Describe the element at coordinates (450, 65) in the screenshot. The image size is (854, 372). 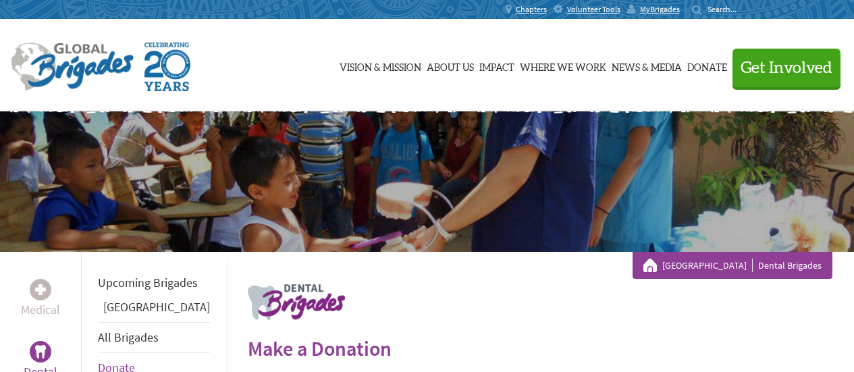
I see `a: About Us` at that location.